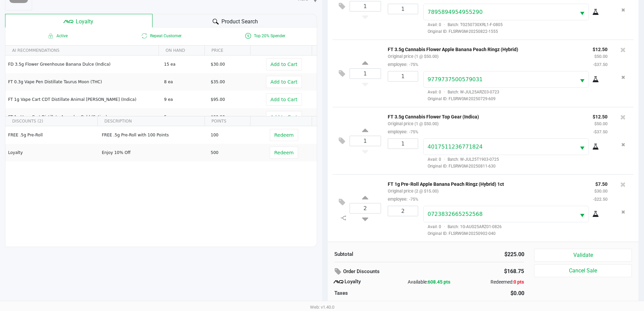 The height and width of the screenshot is (311, 644). What do you see at coordinates (145, 35) in the screenshot?
I see `inline-svg: Is repeat customer` at bounding box center [145, 35].